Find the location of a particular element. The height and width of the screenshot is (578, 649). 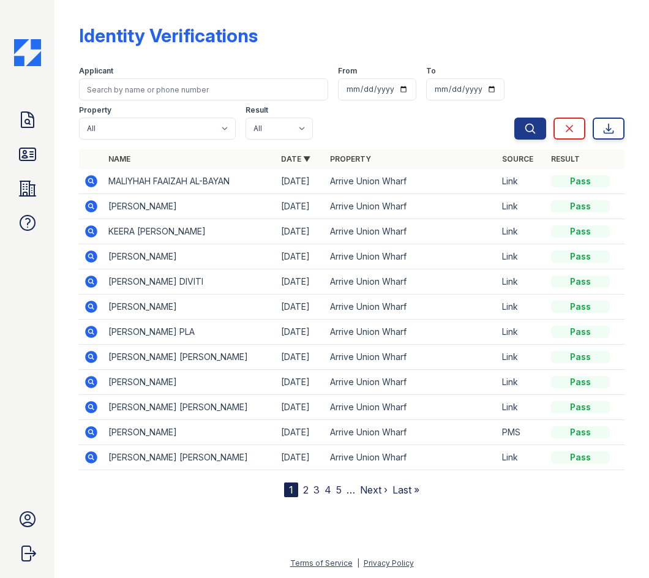

label: Property is located at coordinates (95, 110).